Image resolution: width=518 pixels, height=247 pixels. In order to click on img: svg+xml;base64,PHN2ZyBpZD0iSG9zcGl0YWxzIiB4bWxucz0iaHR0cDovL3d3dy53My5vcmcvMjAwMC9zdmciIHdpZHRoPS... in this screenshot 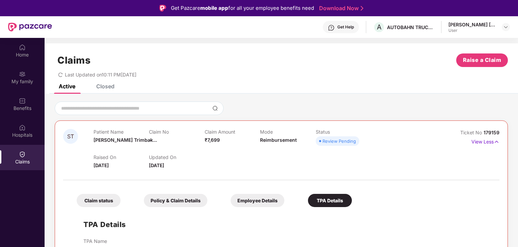, I will do `click(22, 127)`.